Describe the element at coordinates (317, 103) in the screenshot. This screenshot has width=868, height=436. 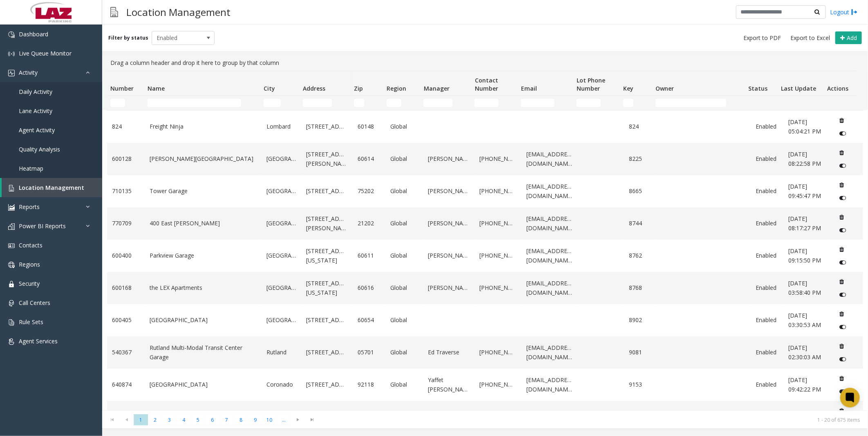
I see `input: Address Filter` at that location.